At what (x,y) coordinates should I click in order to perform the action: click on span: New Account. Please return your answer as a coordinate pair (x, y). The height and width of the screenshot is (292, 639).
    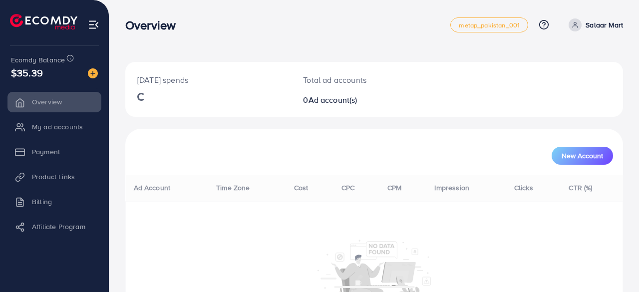
    Looking at the image, I should click on (582, 156).